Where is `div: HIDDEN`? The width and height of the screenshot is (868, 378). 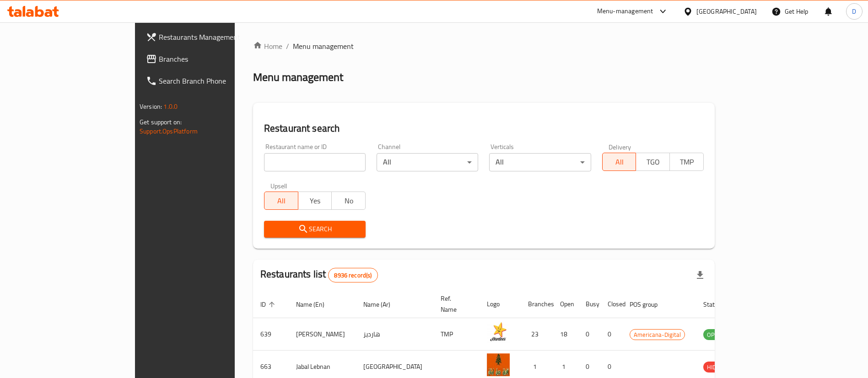 div: HIDDEN is located at coordinates (717, 367).